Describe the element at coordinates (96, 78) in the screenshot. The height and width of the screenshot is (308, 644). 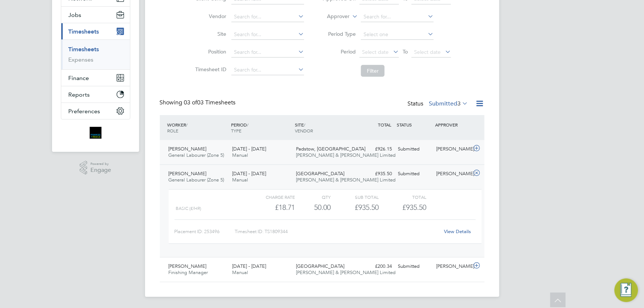
I see `button: Finance` at that location.